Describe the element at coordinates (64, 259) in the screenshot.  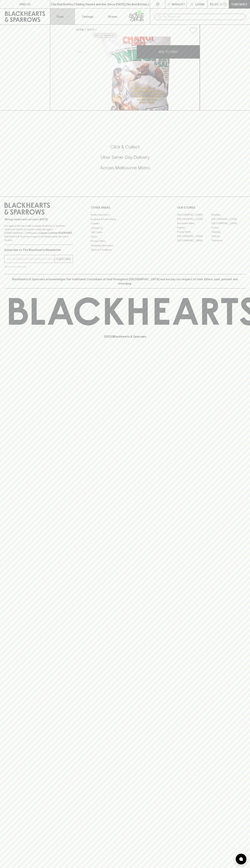
I see `p: SUBSCRIBE` at that location.